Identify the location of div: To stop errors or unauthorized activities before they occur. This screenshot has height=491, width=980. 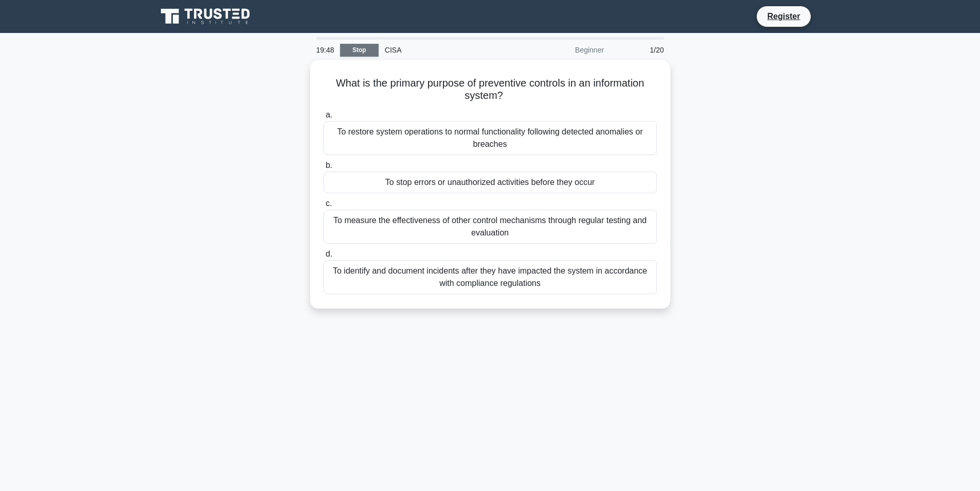
(491, 182).